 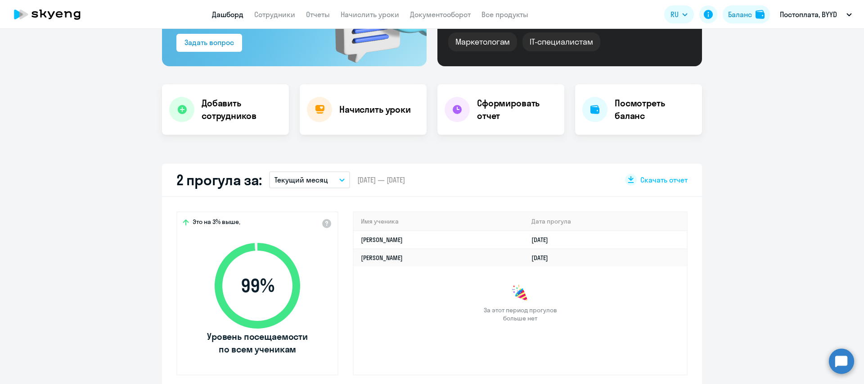 What do you see at coordinates (301, 180) in the screenshot?
I see `p: Текущий месяц` at bounding box center [301, 180].